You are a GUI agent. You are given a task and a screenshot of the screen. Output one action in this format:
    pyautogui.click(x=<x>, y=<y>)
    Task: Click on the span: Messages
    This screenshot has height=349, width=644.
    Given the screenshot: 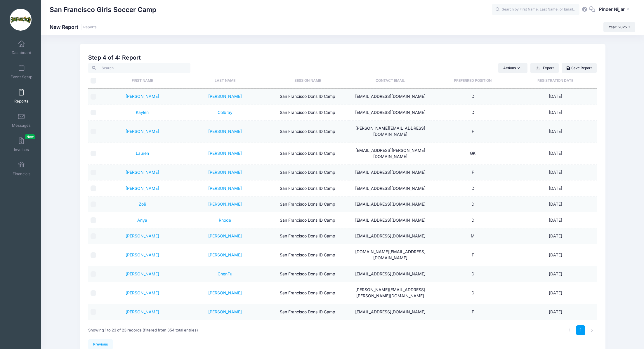 What is the action you would take?
    pyautogui.click(x=21, y=125)
    